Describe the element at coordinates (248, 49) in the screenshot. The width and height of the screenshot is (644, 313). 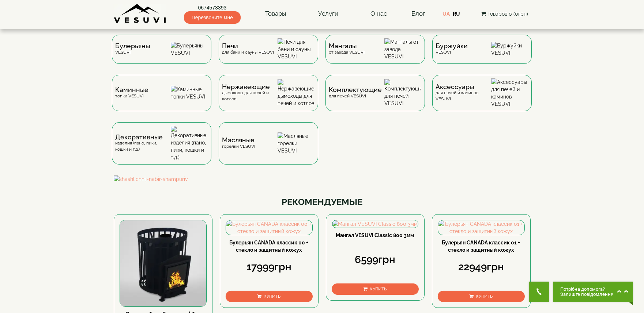
I see `div: для бани и сауны VESUVI` at that location.